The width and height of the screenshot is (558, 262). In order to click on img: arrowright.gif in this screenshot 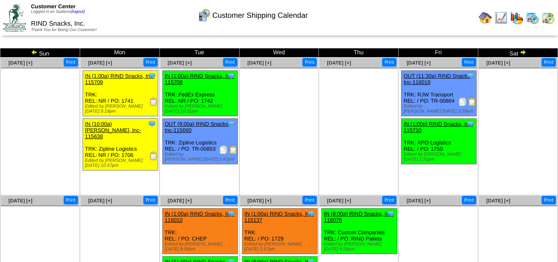, I will do `click(523, 52)`.